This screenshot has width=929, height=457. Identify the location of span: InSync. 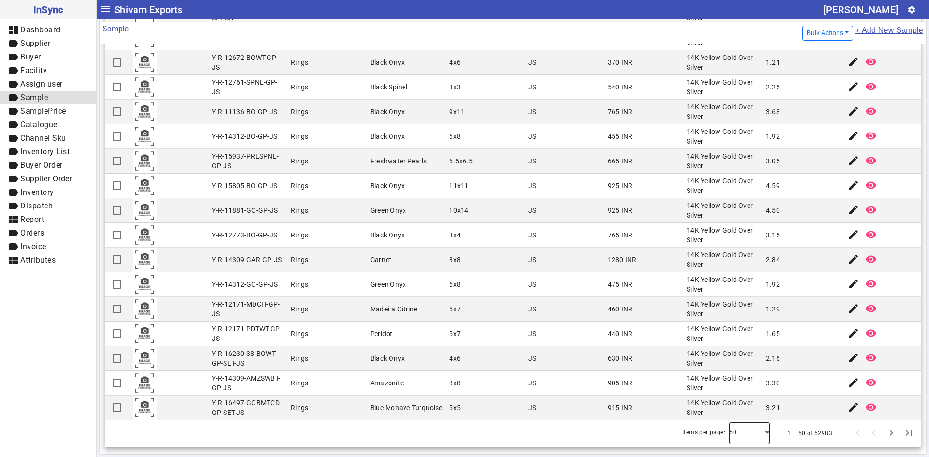
(48, 10).